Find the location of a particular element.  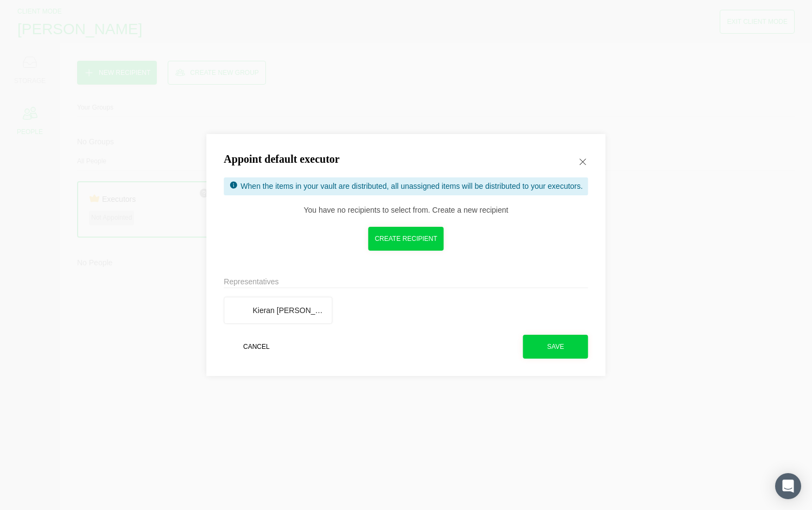

button: Create recipient is located at coordinates (405, 239).